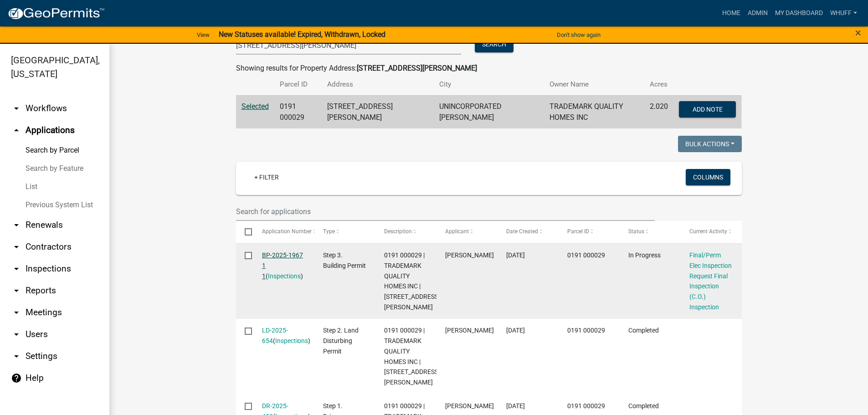 This screenshot has height=415, width=868. I want to click on button: Don't show again, so click(579, 34).